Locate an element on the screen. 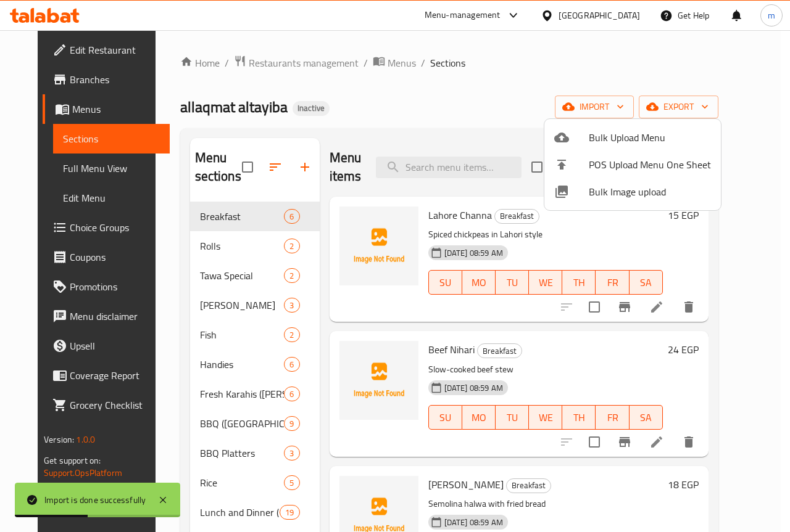  div: Import is done successfully is located at coordinates (95, 500).